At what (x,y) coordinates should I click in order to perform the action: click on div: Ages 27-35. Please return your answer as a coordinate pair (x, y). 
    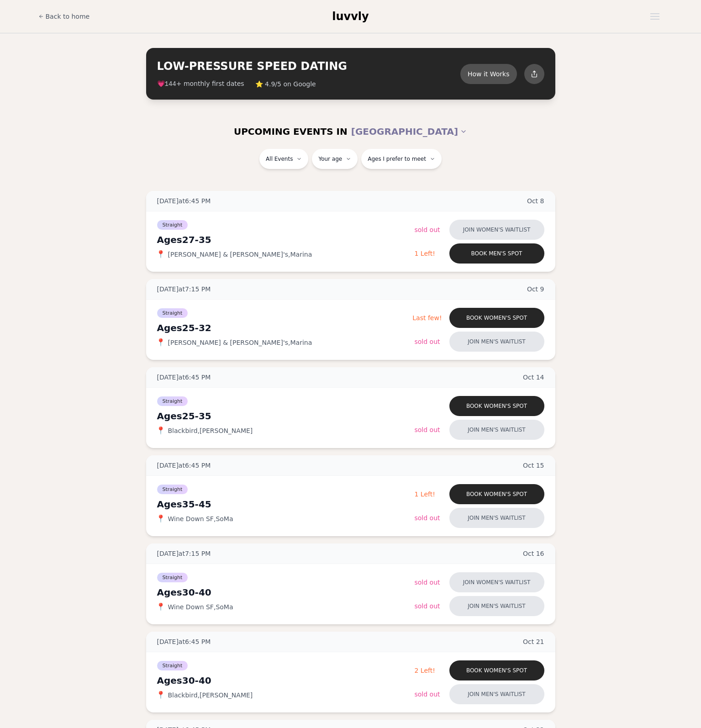
    Looking at the image, I should click on (286, 240).